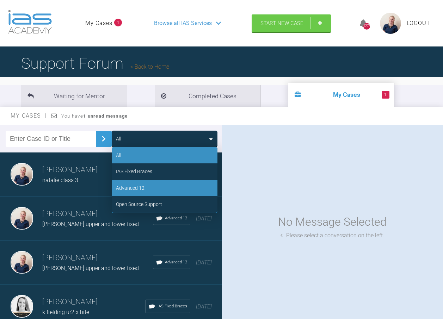 This screenshot has width=443, height=319. I want to click on input: Enter Case ID or Title, so click(51, 139).